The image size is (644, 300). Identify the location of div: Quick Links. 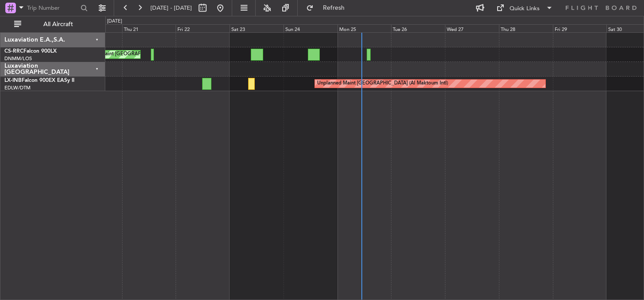
(524, 9).